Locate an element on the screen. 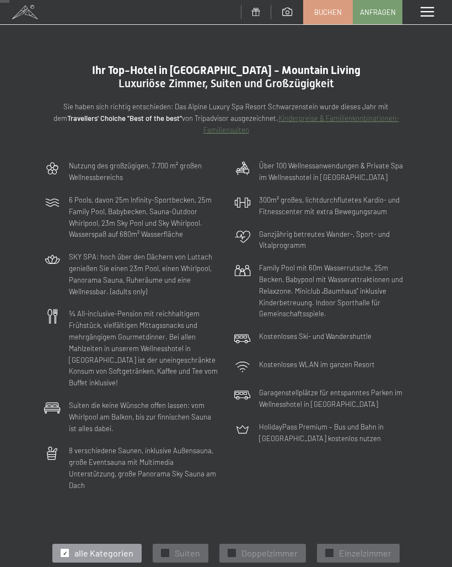 Image resolution: width=452 pixels, height=567 pixels. p: Suiten die keine Wünsche offen lassen: vom Whirlpool am Balkon, bis zur finnischen Sauna ist alle... is located at coordinates (143, 417).